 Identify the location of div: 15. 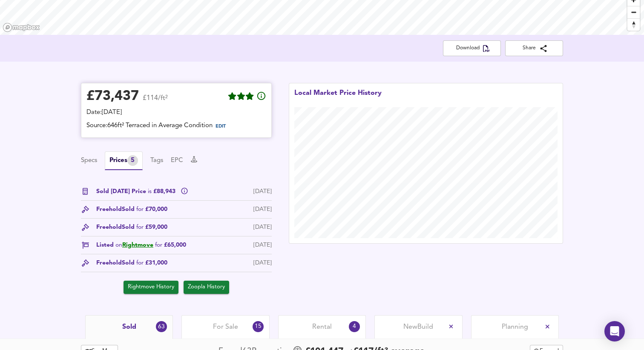
(258, 327).